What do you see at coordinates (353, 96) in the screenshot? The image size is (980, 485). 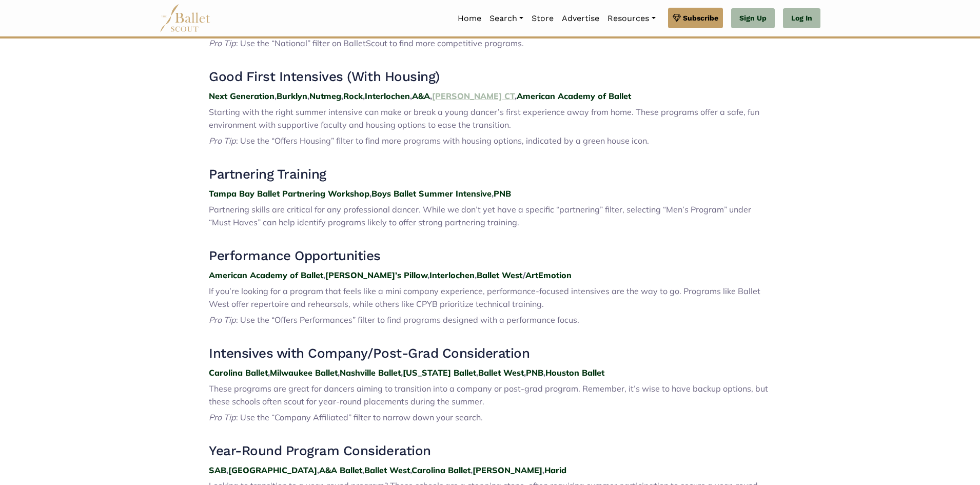 I see `strong: Rock` at bounding box center [353, 96].